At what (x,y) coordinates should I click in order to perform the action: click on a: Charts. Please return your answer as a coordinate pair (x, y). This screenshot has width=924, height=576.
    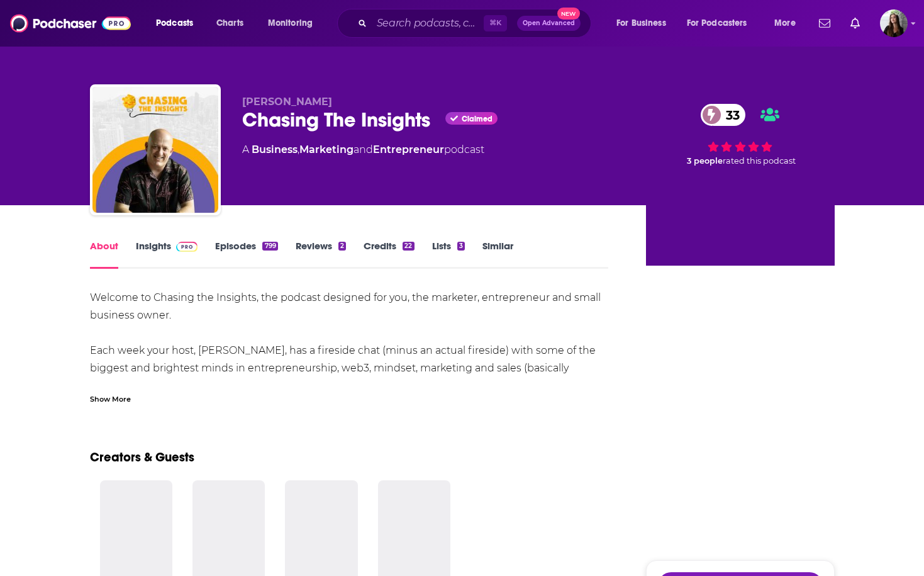
    Looking at the image, I should click on (230, 23).